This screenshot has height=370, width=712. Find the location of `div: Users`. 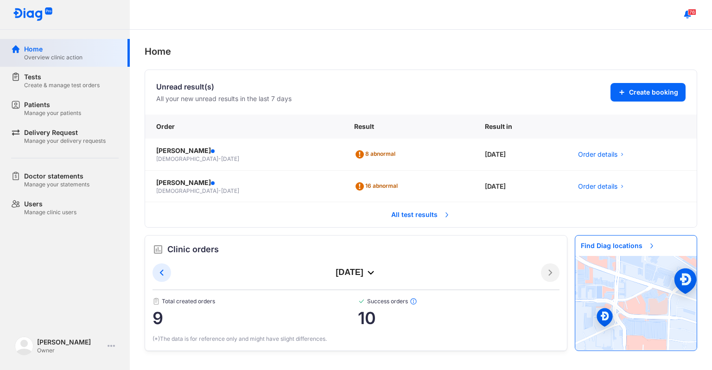

div: Users is located at coordinates (50, 204).